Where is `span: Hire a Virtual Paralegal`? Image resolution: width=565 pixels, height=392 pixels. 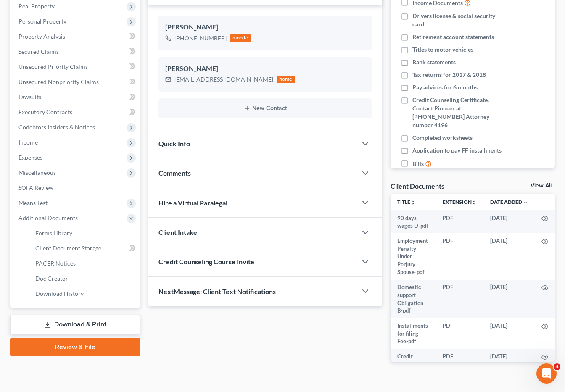
span: Hire a Virtual Paralegal is located at coordinates (193, 202).